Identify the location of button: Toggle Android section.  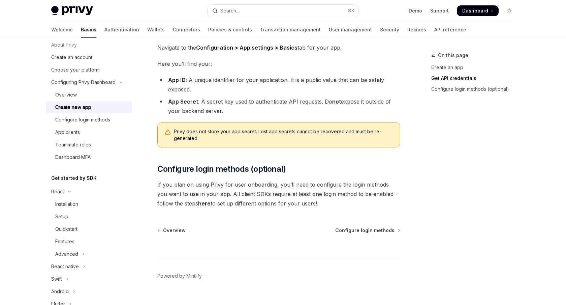
(89, 291).